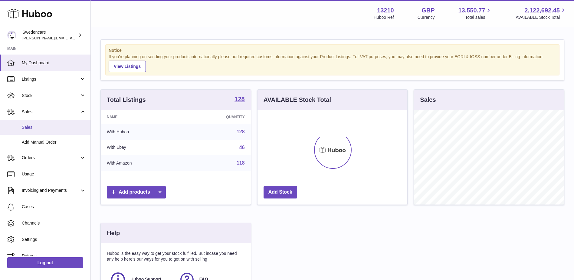  What do you see at coordinates (54, 63) in the screenshot?
I see `span: My Dashboard` at bounding box center [54, 63].